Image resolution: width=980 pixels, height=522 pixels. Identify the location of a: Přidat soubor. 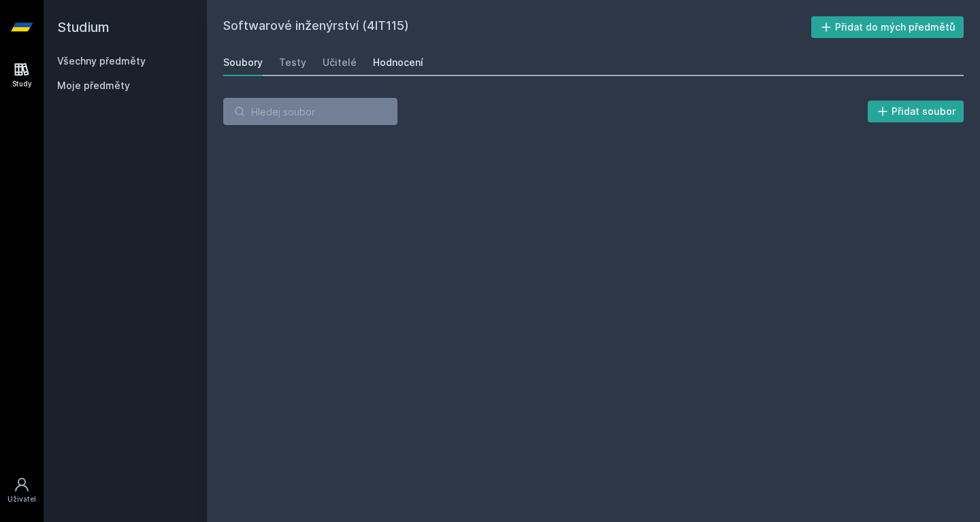
(916, 112).